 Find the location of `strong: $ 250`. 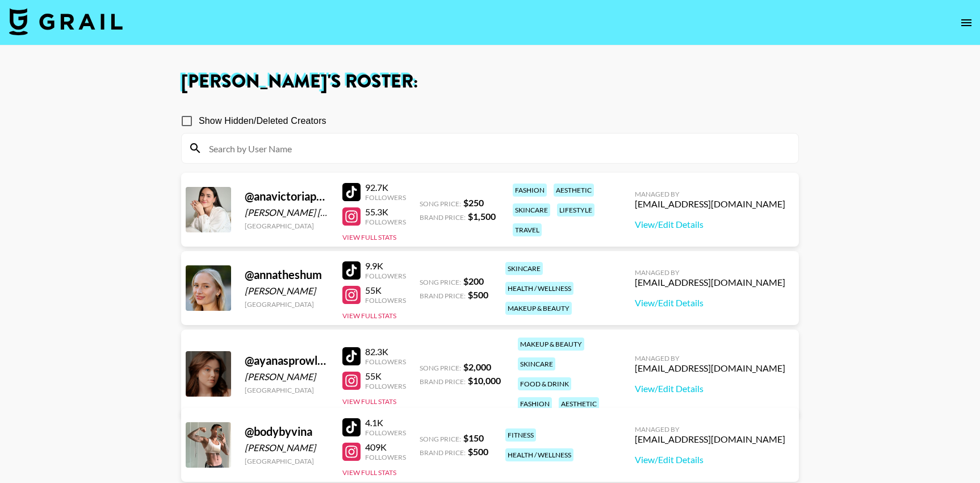

strong: $ 250 is located at coordinates (474, 202).